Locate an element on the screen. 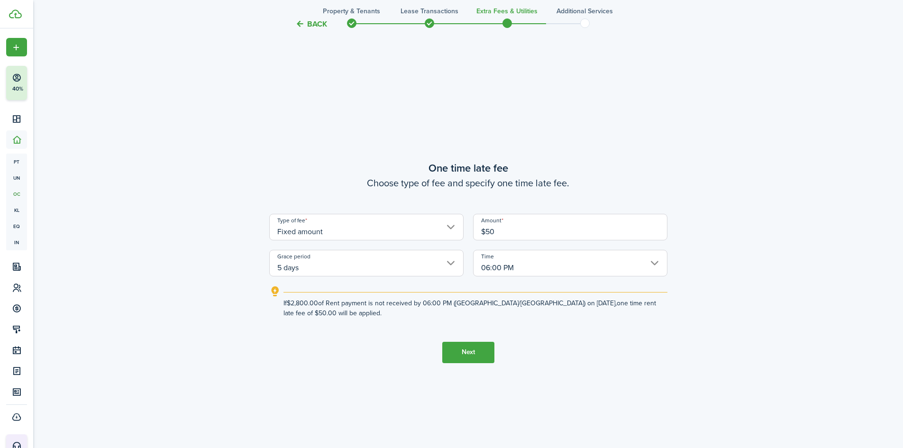  input: Select grace period is located at coordinates (367, 263).